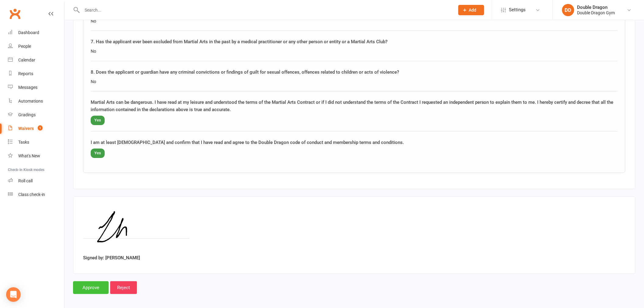  I want to click on div: Automations, so click(30, 101).